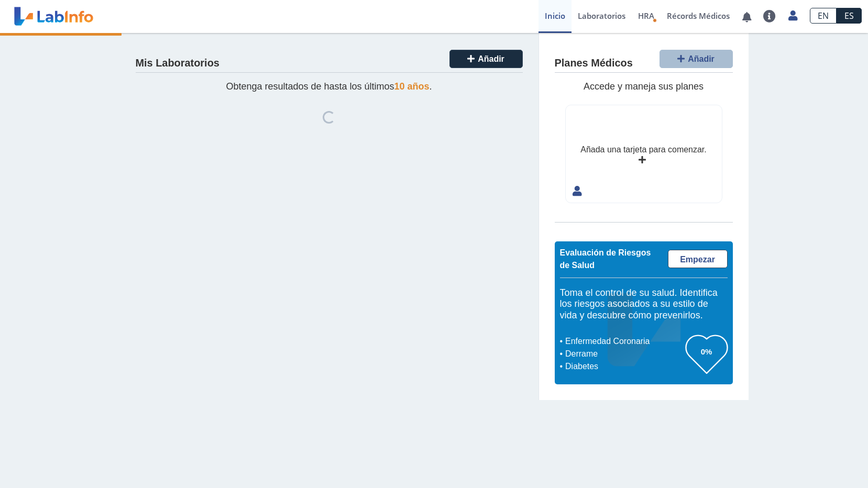 The image size is (868, 488). I want to click on h3: 0%, so click(706, 352).